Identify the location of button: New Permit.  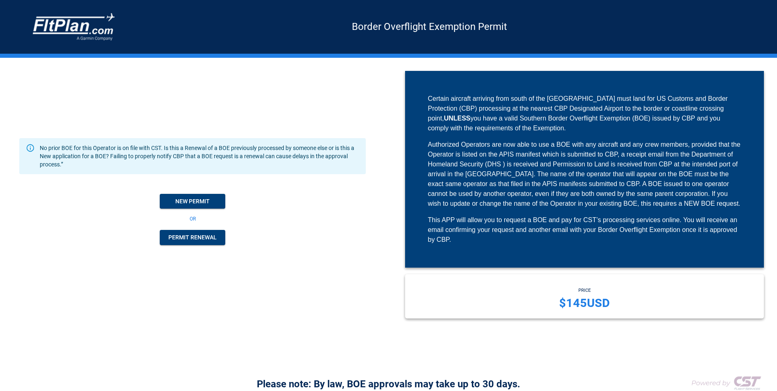
(193, 201).